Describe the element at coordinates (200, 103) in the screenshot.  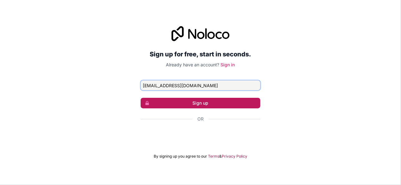
I see `button: Sign up` at that location.